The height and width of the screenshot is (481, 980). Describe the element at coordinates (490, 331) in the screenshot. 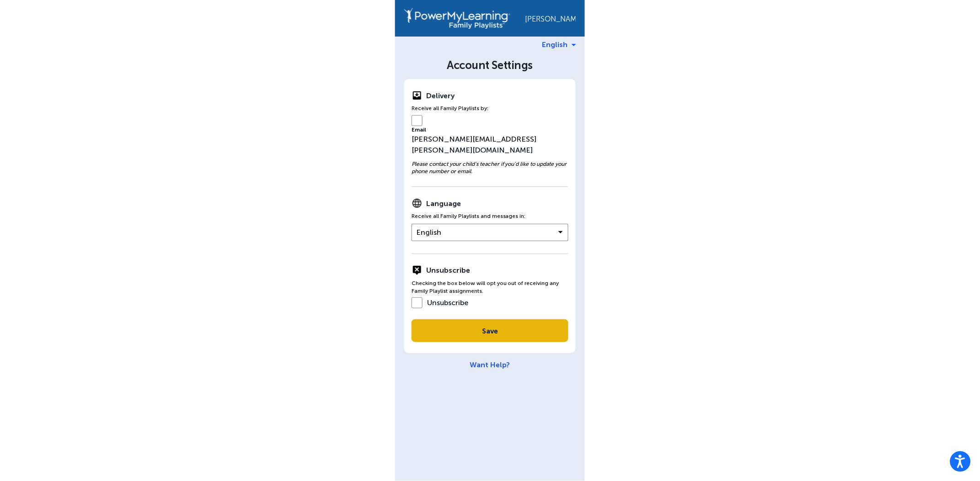

I see `button: Save` at that location.